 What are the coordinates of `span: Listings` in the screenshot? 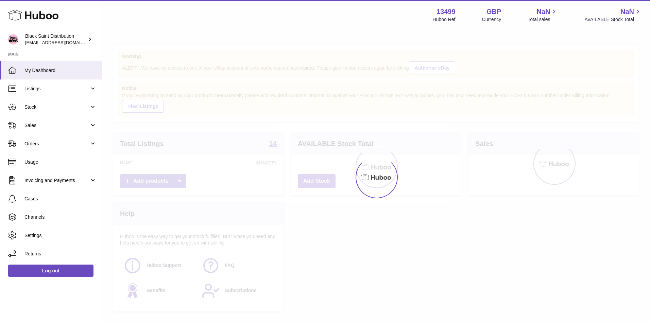 It's located at (57, 89).